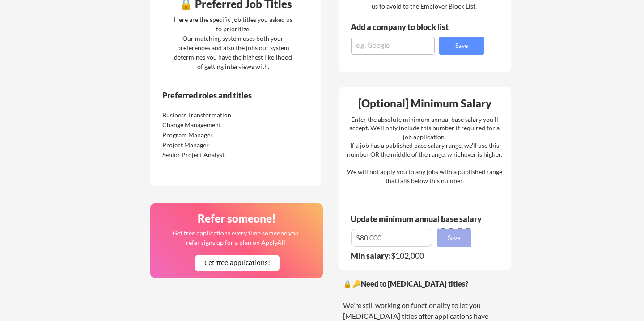 This screenshot has width=644, height=321. I want to click on div: Update minimum annual base salary, so click(418, 219).